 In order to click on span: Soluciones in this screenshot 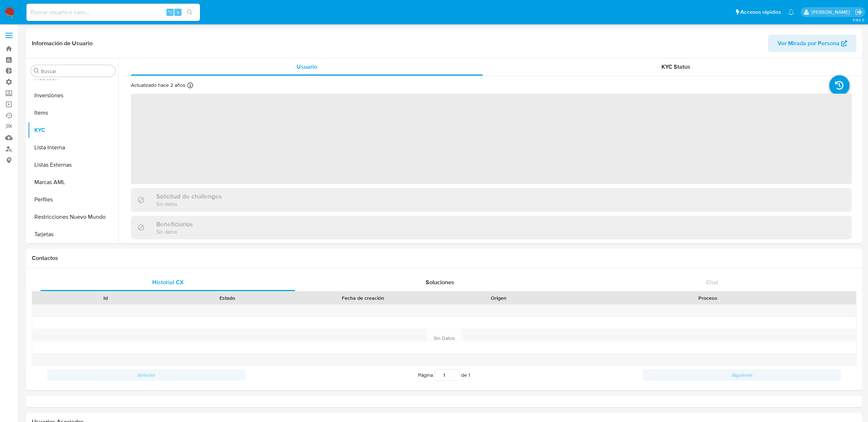, I will do `click(440, 282)`.